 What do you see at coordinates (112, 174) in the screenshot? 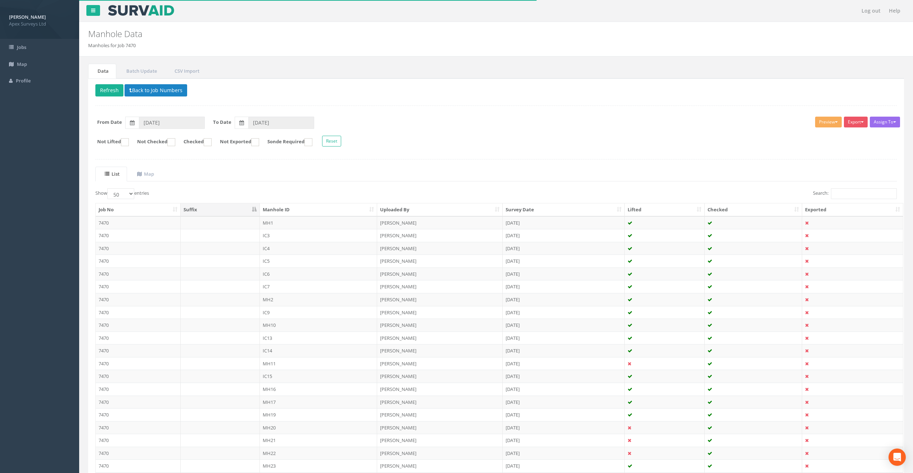
I see `uib-tab-heading: List` at bounding box center [112, 174].